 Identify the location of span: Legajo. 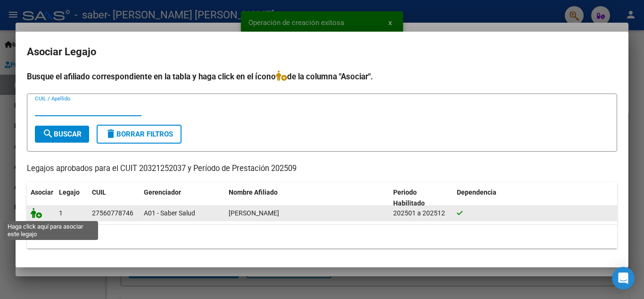
(69, 192).